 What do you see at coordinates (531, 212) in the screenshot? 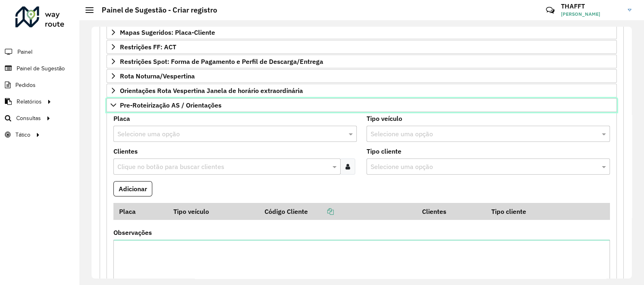
I see `th: Tipo cliente` at bounding box center [531, 212].